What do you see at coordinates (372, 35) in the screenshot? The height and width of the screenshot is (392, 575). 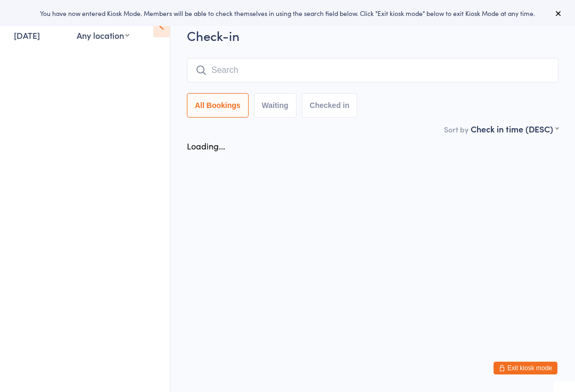 I see `h2: Check-in` at bounding box center [372, 35].